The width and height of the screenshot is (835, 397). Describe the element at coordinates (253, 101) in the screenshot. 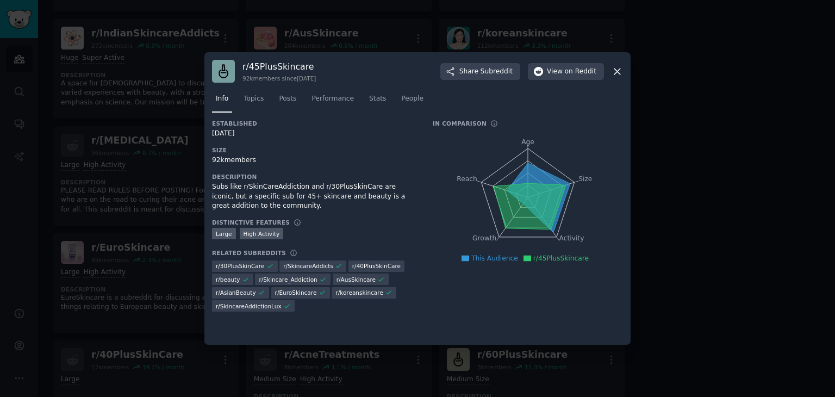

I see `a: Topics` at that location.